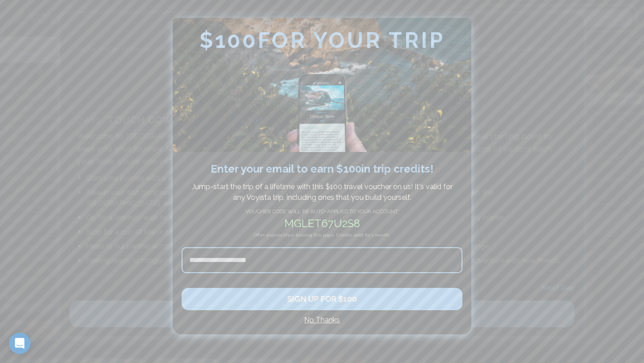 The width and height of the screenshot is (644, 363). I want to click on h2: $ 100 FOR YOUR TRIP, so click(322, 35).